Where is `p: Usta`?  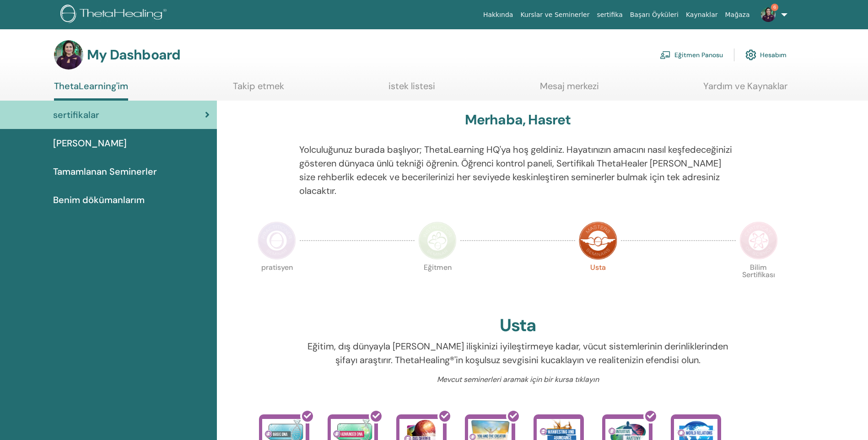
p: Usta is located at coordinates (598, 283).